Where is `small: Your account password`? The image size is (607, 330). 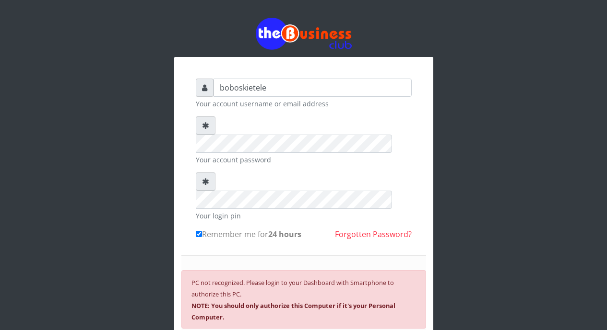 small: Your account password is located at coordinates (304, 160).